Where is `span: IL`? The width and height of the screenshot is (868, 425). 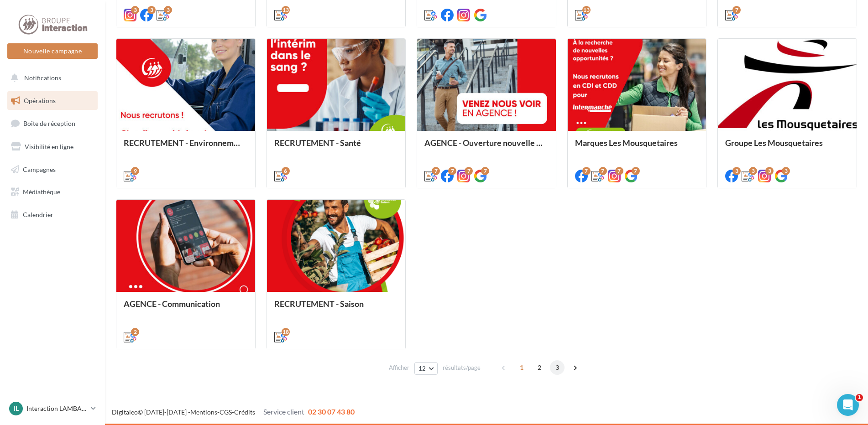 span: IL is located at coordinates (16, 409).